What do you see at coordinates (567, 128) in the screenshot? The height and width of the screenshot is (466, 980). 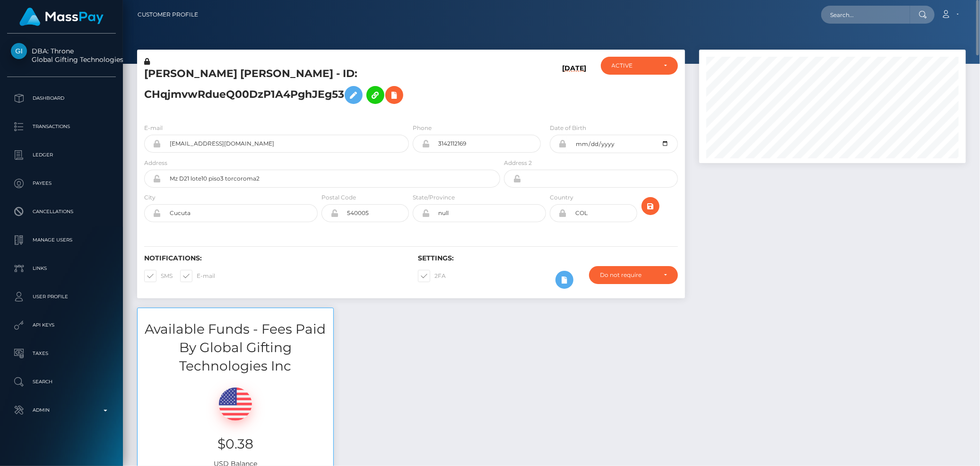 I see `label: Date of Birth` at bounding box center [567, 128].